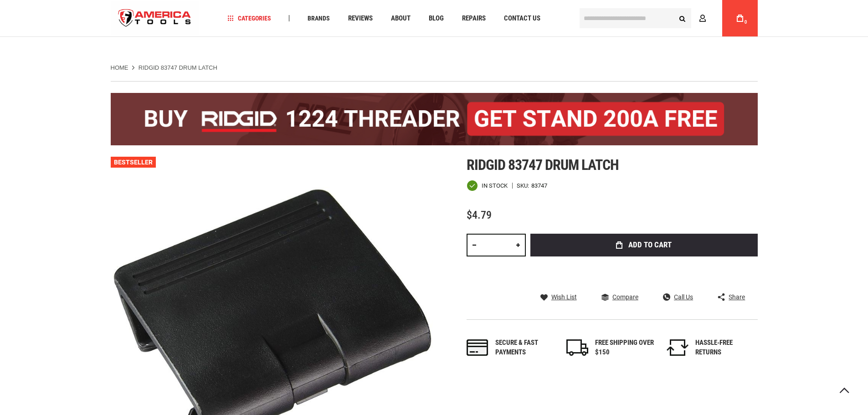 The image size is (868, 415). I want to click on a: Compare, so click(620, 297).